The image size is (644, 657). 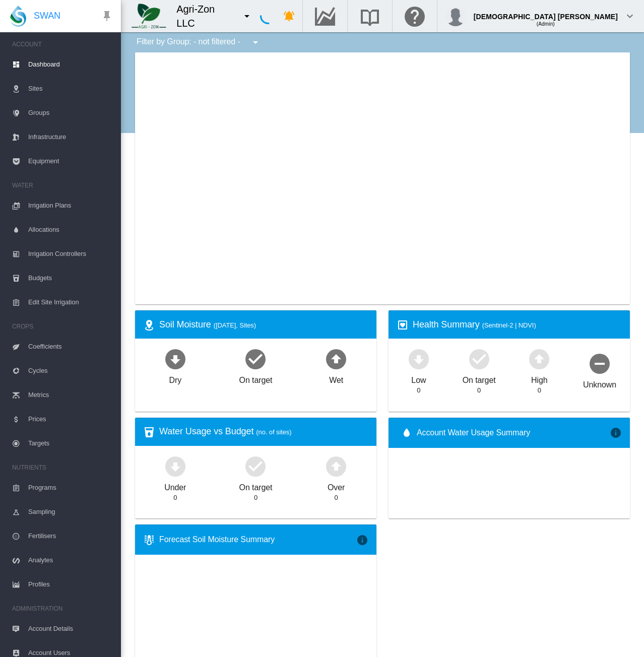 What do you see at coordinates (206, 17) in the screenshot?
I see `div: Agri-Zon LLC` at bounding box center [206, 17].